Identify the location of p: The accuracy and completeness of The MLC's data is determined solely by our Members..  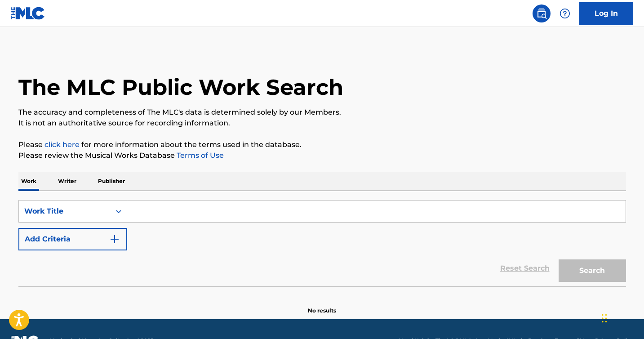
(322, 112).